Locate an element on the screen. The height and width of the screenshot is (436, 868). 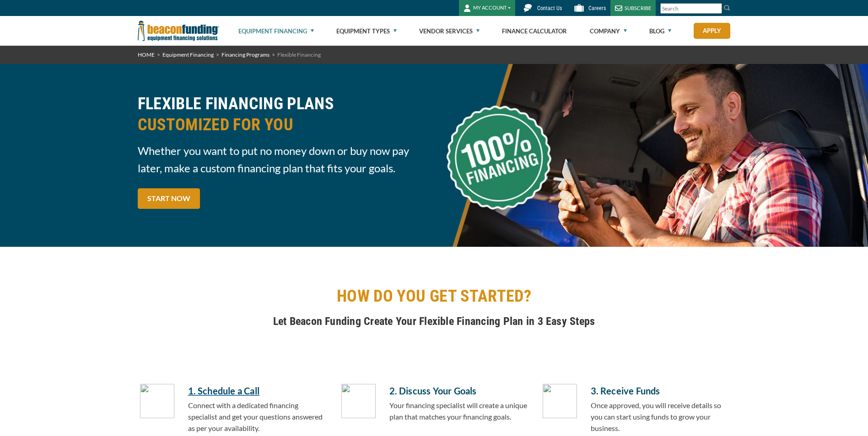
span: Connect with a dedicated financing specialist and get your questions answered as per your availab... is located at coordinates (255, 416).